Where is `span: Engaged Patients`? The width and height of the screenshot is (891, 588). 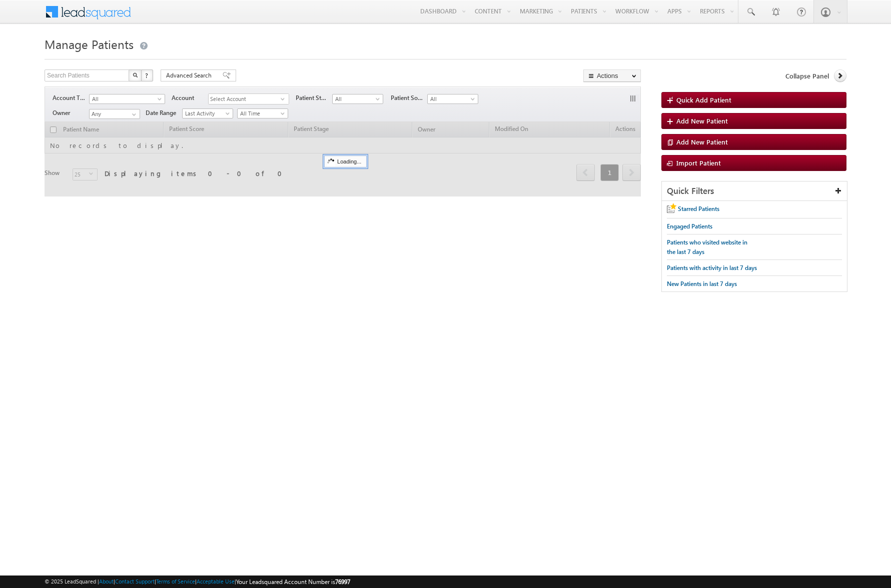
span: Engaged Patients is located at coordinates (690, 226).